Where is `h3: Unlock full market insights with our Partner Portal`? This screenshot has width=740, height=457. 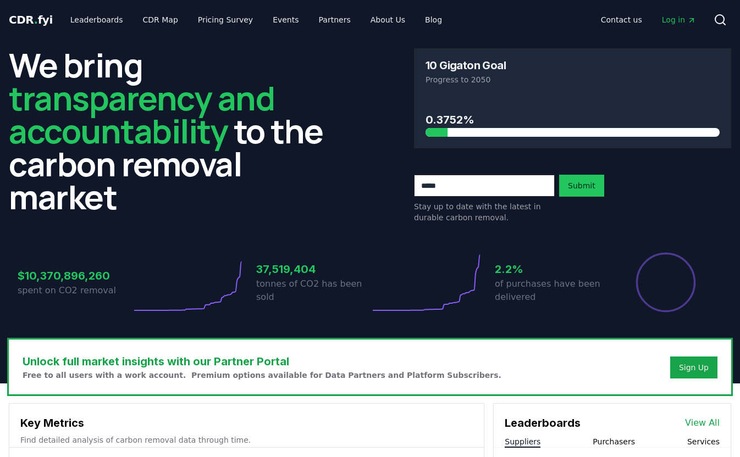
h3: Unlock full market insights with our Partner Portal is located at coordinates (262, 362).